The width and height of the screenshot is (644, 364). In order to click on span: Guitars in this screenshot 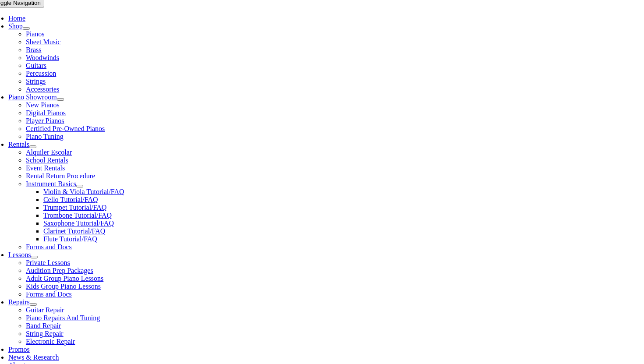, I will do `click(36, 65)`.